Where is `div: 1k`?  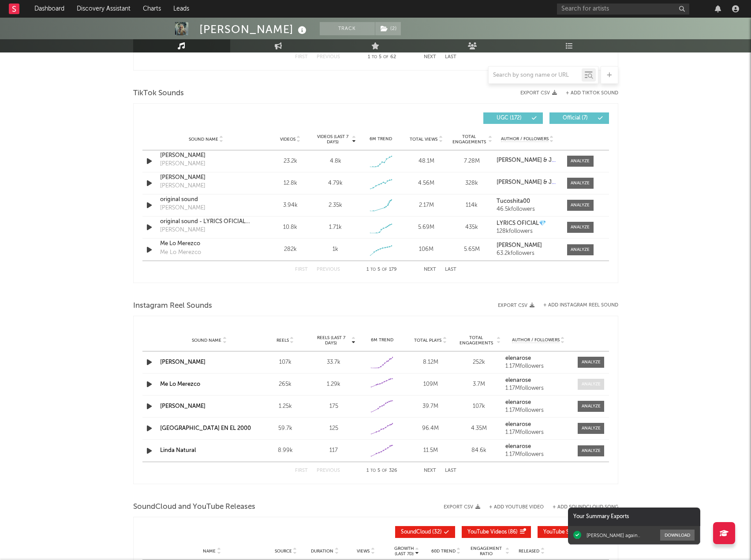 div: 1k is located at coordinates (335, 249).